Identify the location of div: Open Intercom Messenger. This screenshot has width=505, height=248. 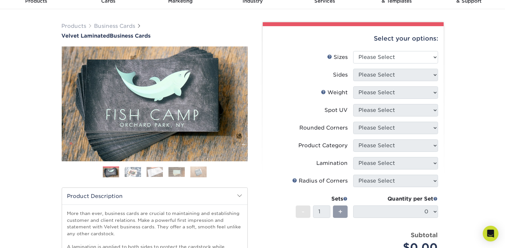
(491, 233).